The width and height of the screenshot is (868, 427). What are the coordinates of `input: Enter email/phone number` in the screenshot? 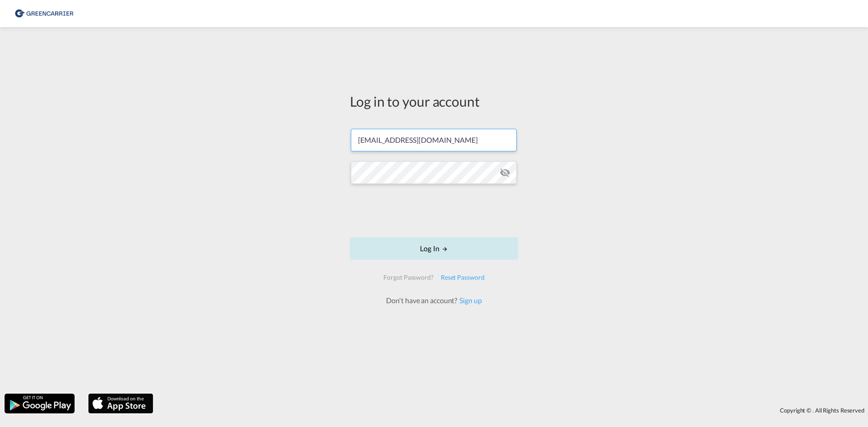 It's located at (433, 140).